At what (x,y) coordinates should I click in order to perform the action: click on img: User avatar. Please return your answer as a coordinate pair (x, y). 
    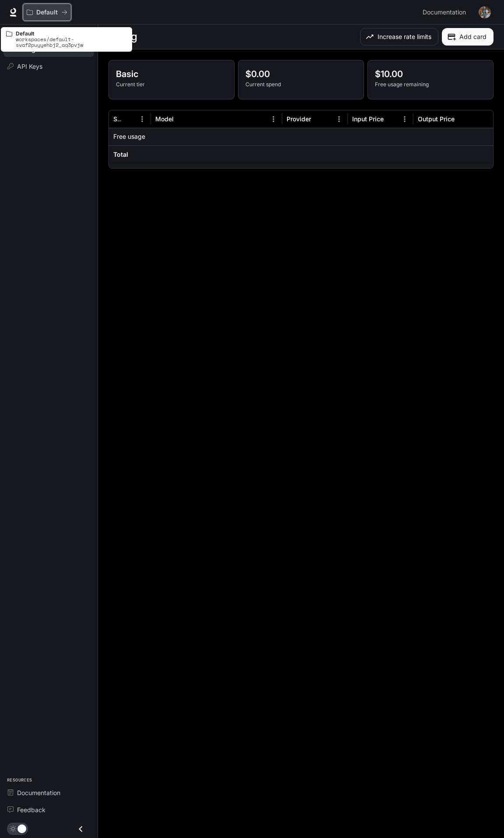
    Looking at the image, I should click on (485, 13).